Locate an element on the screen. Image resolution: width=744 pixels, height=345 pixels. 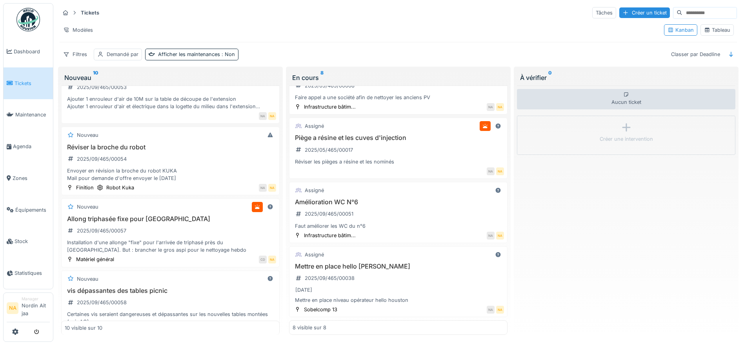
span: Équipements is located at coordinates (33, 210).